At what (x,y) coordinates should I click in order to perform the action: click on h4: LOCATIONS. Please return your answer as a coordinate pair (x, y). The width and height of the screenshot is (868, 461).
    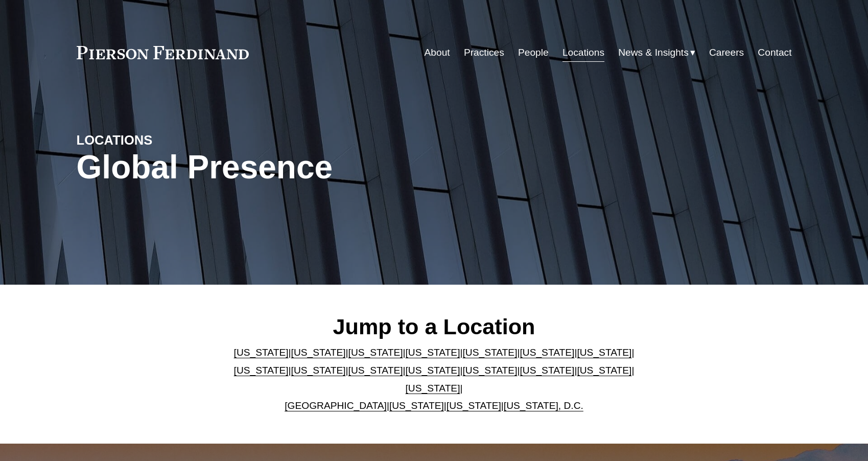
    Looking at the image, I should click on (166, 140).